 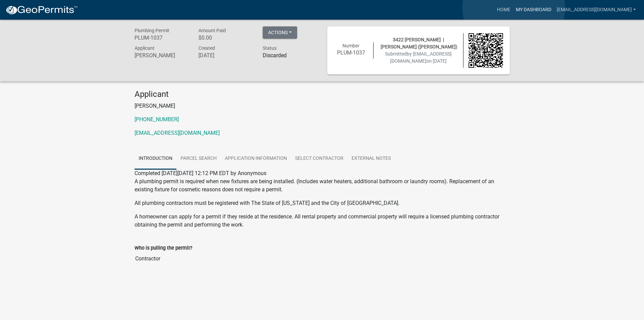 I want to click on span: Amount Paid, so click(x=212, y=30).